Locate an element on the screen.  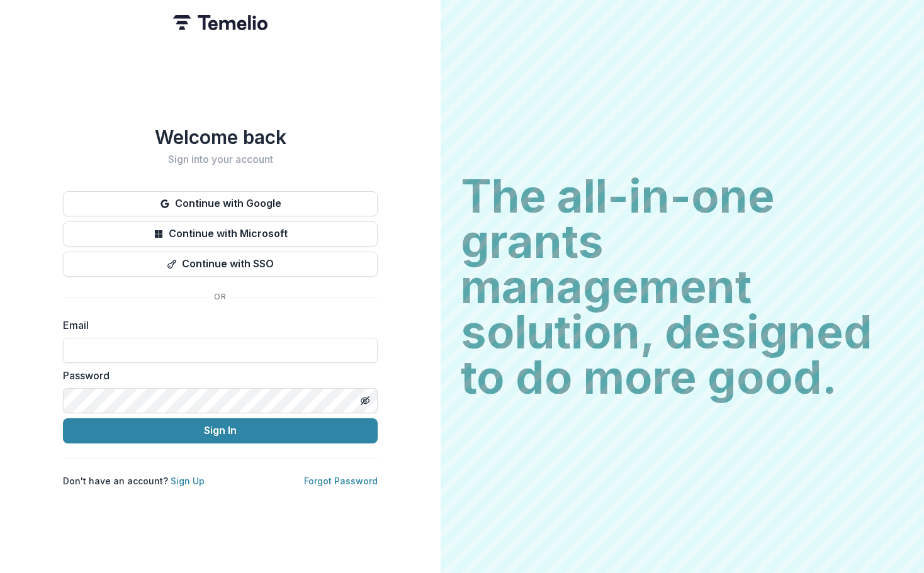
a: Forgot Password is located at coordinates (341, 481).